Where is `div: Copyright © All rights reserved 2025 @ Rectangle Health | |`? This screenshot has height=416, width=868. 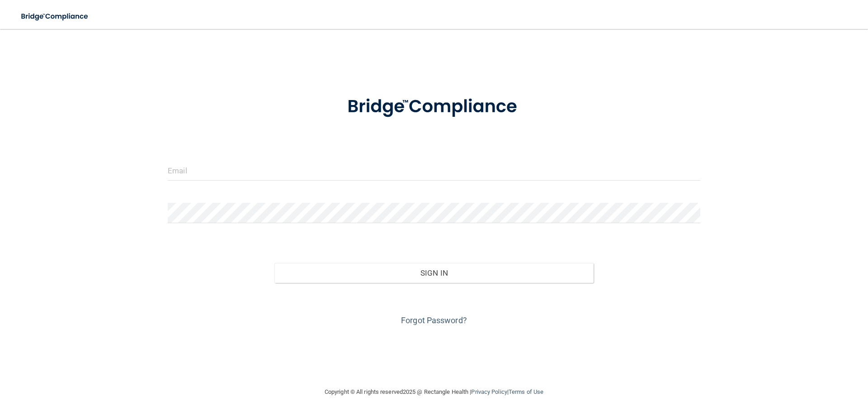 div: Copyright © All rights reserved 2025 @ Rectangle Health | | is located at coordinates (434, 392).